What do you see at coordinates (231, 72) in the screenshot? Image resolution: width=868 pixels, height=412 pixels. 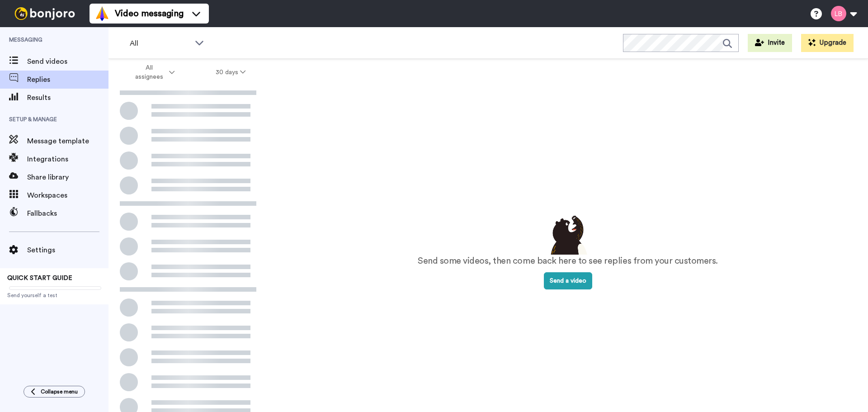 I see `button: 30 days` at bounding box center [231, 72].